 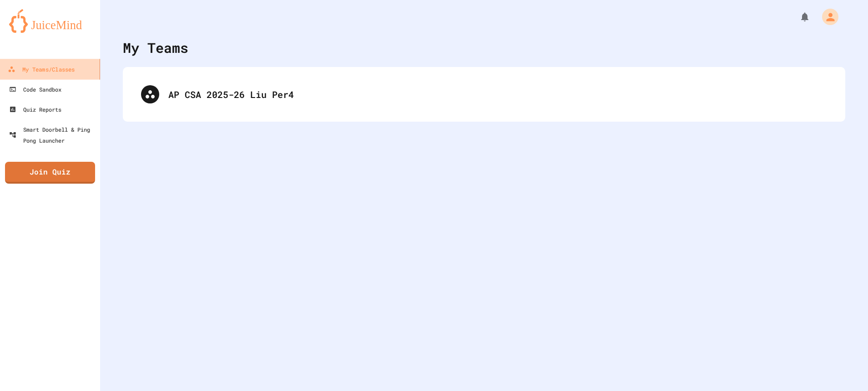 What do you see at coordinates (53, 135) in the screenshot?
I see `div: Smart Doorbell & Ping Pong Launcher` at bounding box center [53, 135].